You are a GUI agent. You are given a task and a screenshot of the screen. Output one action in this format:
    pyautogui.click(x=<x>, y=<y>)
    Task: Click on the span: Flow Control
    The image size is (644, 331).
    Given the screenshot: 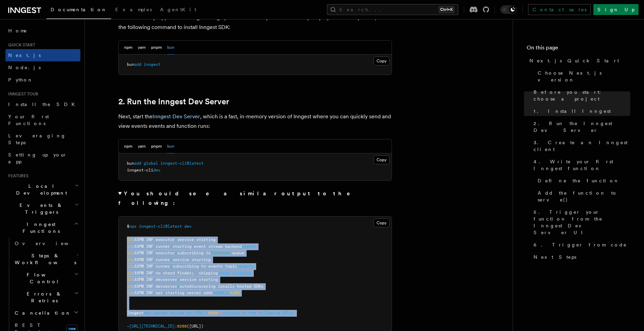 What is the action you would take?
    pyautogui.click(x=43, y=279)
    